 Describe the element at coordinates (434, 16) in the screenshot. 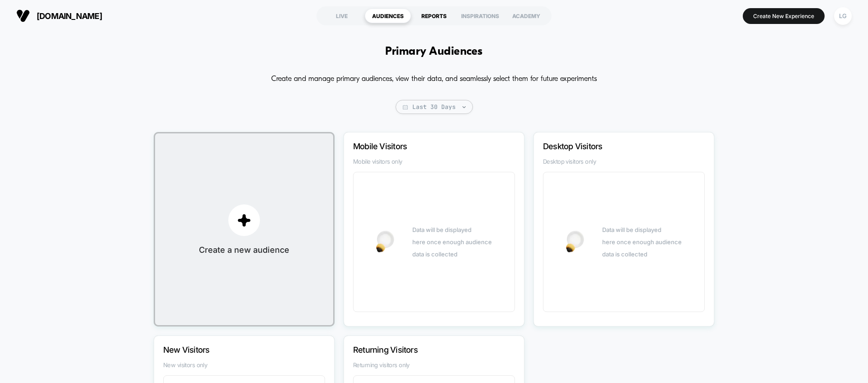

I see `div: REPORTS` at that location.